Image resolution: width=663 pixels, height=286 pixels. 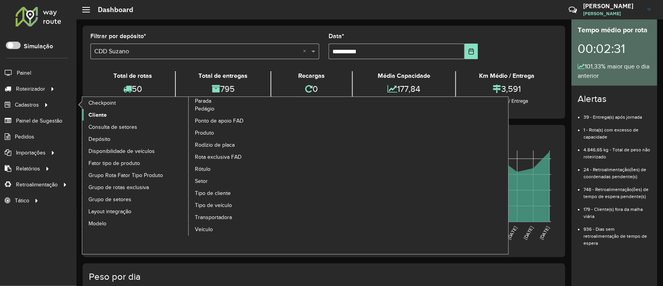 I want to click on a: Parada, so click(x=189, y=166).